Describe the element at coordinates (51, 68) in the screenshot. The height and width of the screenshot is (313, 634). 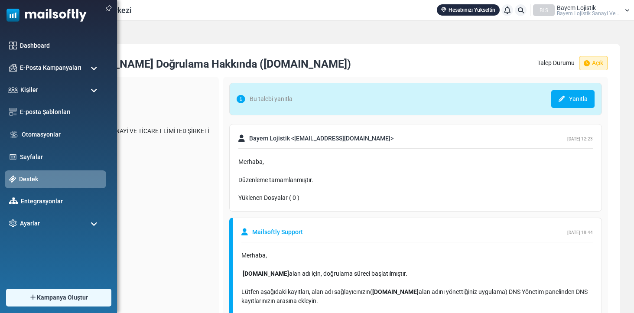
I see `span: E-Posta Kampanyaları` at that location.